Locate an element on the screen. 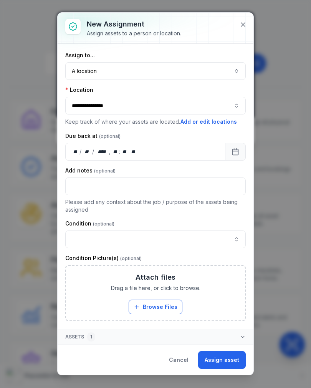 Image resolution: width=311 pixels, height=388 pixels. div: minute, is located at coordinates (125, 152).